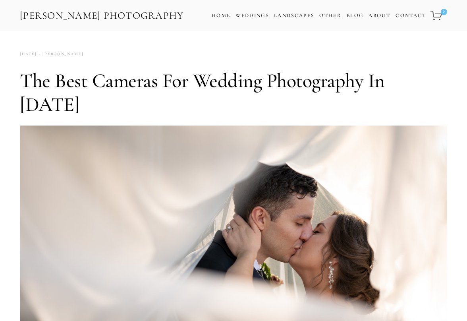  Describe the element at coordinates (252, 15) in the screenshot. I see `a: Weddings` at that location.